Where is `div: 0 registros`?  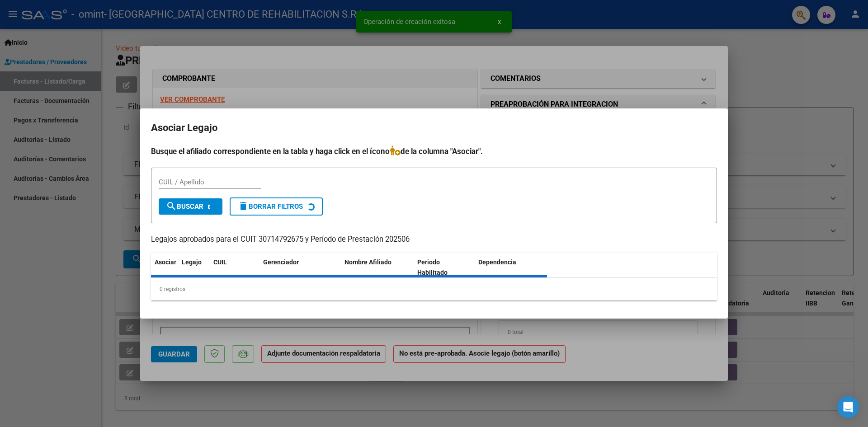 div: 0 registros is located at coordinates (434, 290).